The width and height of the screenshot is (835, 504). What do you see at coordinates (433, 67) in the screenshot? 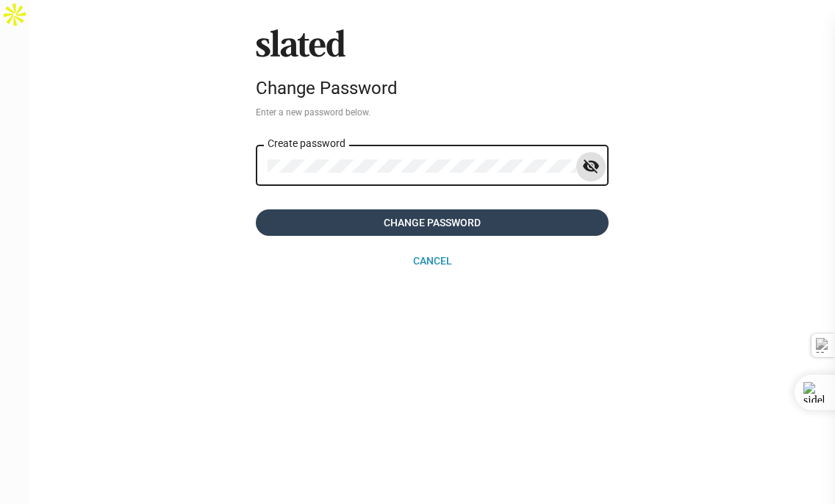
I see `sl-branding: Change Password` at bounding box center [433, 67].